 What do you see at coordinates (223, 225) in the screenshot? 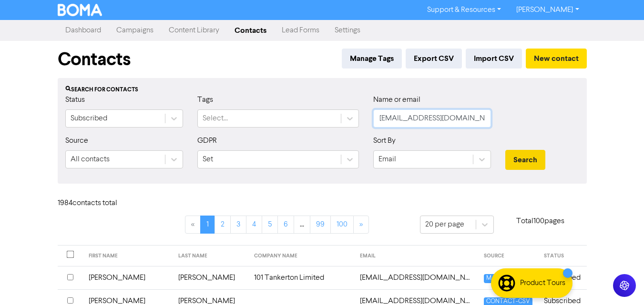
I see `a: Page 2` at bounding box center [223, 225].